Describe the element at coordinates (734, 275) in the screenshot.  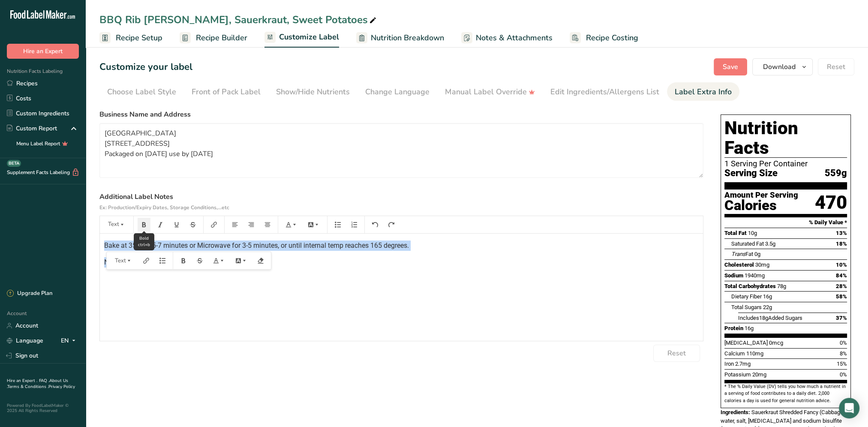
I see `span: Sodium` at that location.